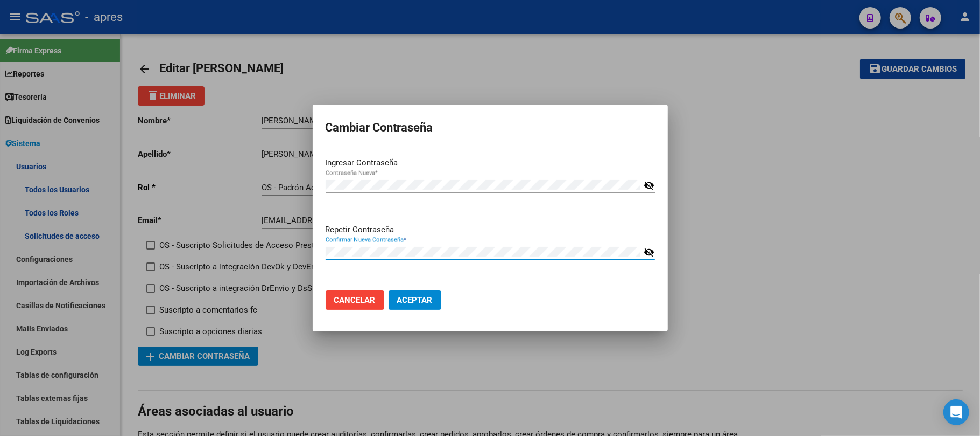 The image size is (980, 436). I want to click on button: Cancelar, so click(355, 300).